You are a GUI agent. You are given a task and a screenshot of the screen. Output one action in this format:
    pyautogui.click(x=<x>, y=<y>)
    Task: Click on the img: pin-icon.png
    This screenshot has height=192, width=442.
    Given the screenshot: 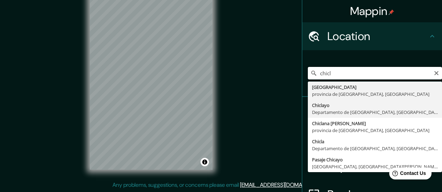 What is the action you would take?
    pyautogui.click(x=391, y=12)
    